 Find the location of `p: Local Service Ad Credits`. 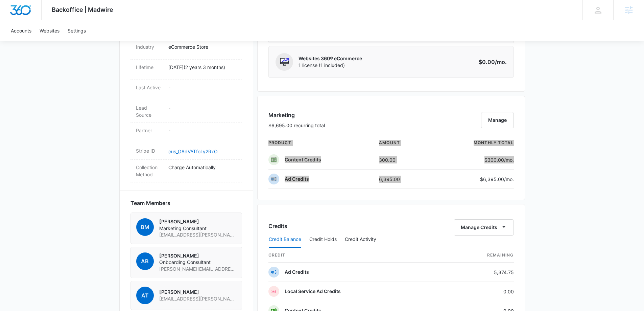

p: Local Service Ad Credits is located at coordinates (312, 292).